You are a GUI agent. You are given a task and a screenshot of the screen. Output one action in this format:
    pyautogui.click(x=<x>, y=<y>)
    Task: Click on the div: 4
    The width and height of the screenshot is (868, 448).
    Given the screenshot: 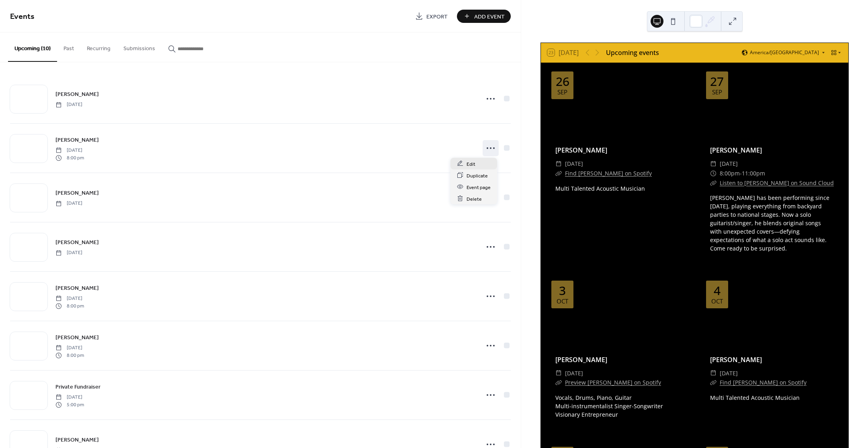 What is the action you would take?
    pyautogui.click(x=717, y=291)
    